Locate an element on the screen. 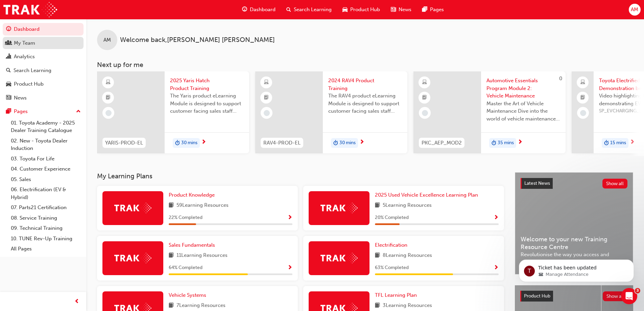  a: TFL Learning Plan is located at coordinates (397, 295).